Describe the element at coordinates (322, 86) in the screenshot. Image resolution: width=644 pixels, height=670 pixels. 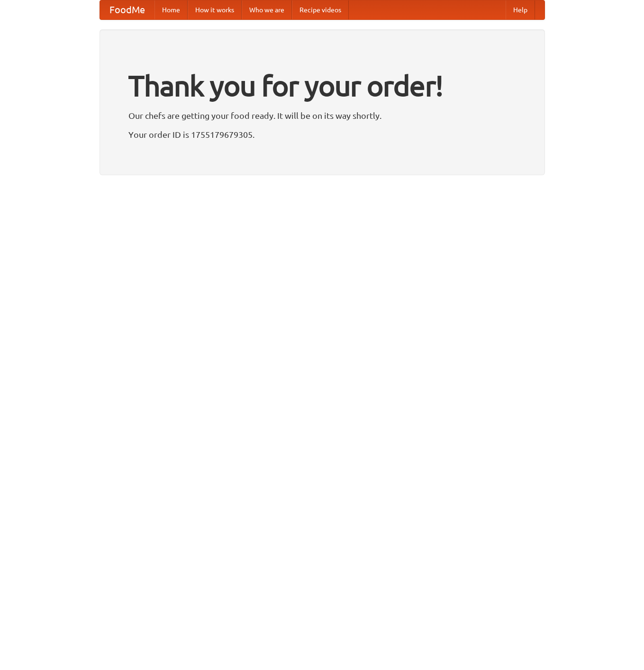
I see `h1: Thank you for your order!` at that location.